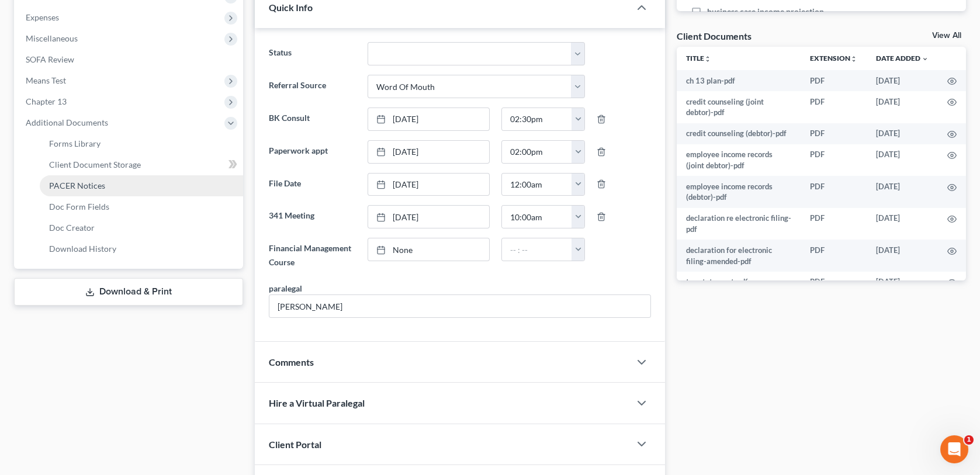  I want to click on a: Download & Print, so click(128, 292).